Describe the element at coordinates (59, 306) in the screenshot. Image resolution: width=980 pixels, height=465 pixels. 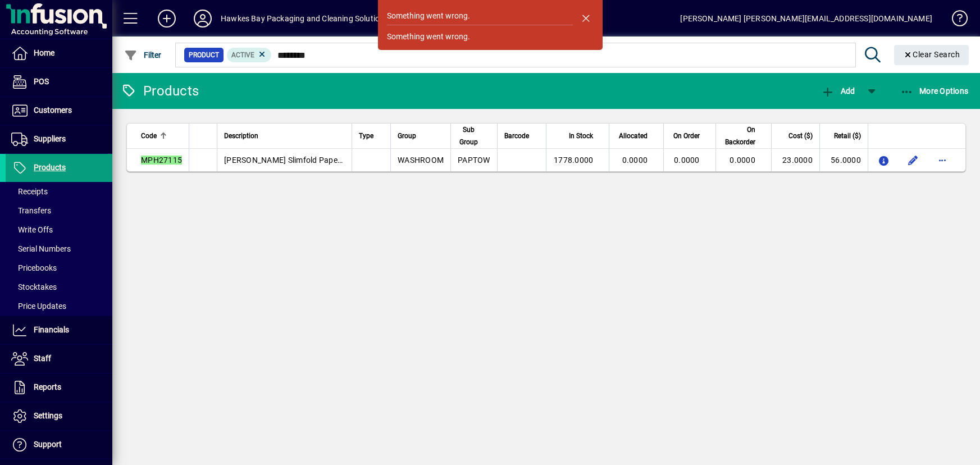
I see `a: Price Updates` at that location.